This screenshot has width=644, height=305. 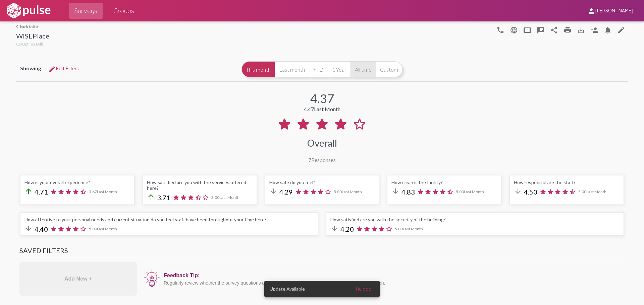 I want to click on button: 1 Year, so click(x=339, y=69).